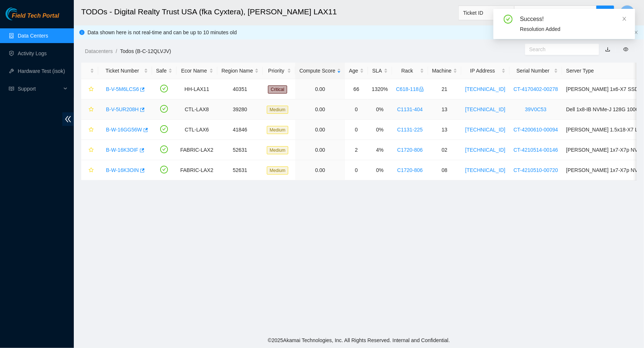  What do you see at coordinates (122, 150) in the screenshot?
I see `a: B-W-16K3OIF` at bounding box center [122, 150].